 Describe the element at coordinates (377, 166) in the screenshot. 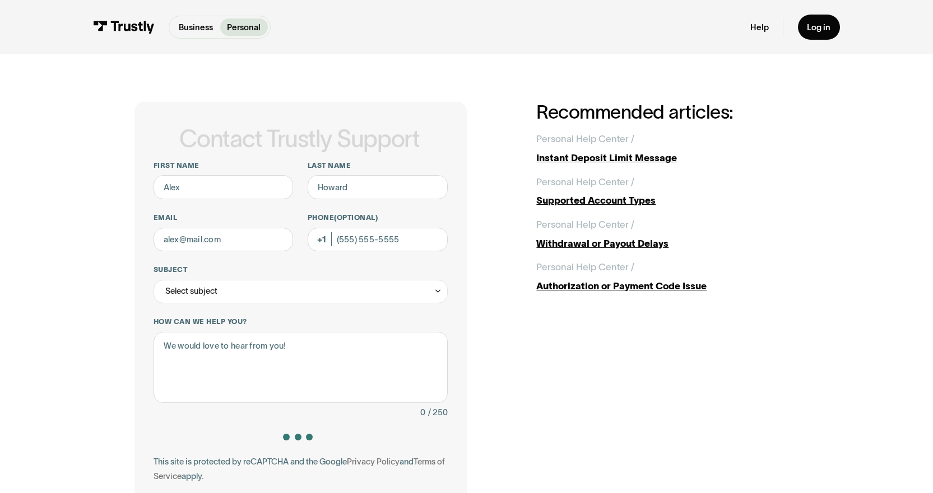

I see `label: Last name` at that location.